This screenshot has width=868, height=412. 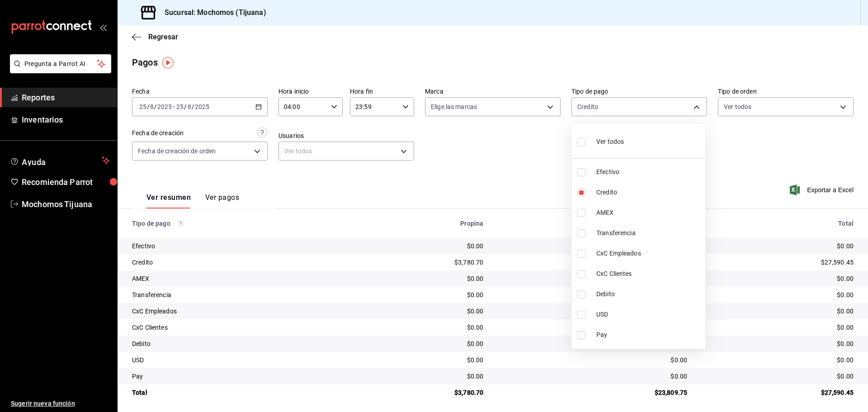 What do you see at coordinates (649, 233) in the screenshot?
I see `span: Transferencia` at bounding box center [649, 233].